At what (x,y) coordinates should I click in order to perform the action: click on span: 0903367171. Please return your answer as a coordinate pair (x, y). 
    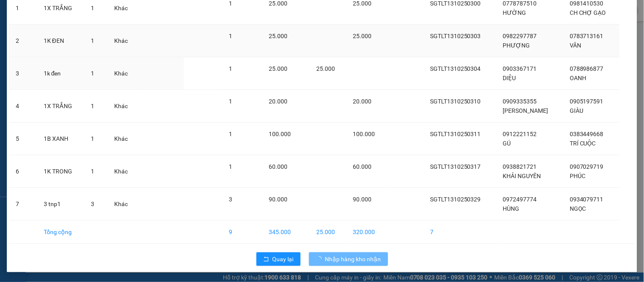
    Looking at the image, I should click on (520, 69).